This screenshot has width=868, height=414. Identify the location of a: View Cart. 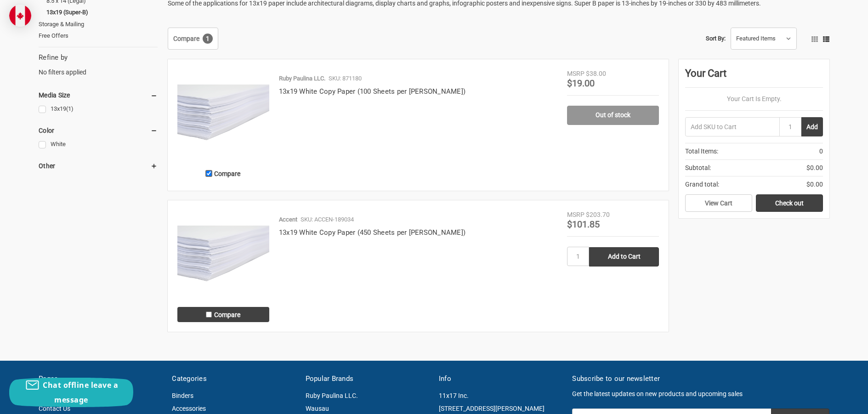
(718, 203).